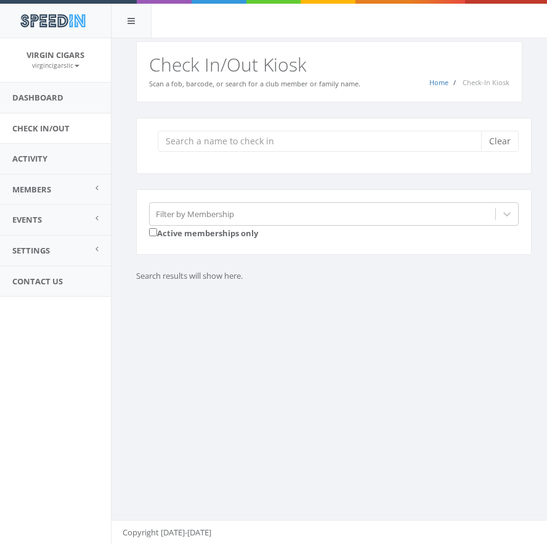 The image size is (547, 544). Describe the element at coordinates (31, 250) in the screenshot. I see `span: Settings` at that location.